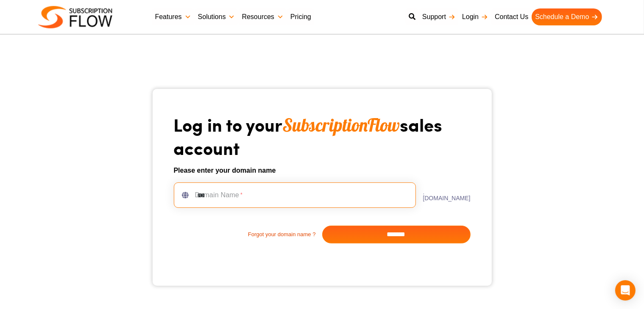 The width and height of the screenshot is (644, 309). What do you see at coordinates (248, 235) in the screenshot?
I see `a: Forgot your domain name ?` at bounding box center [248, 235].